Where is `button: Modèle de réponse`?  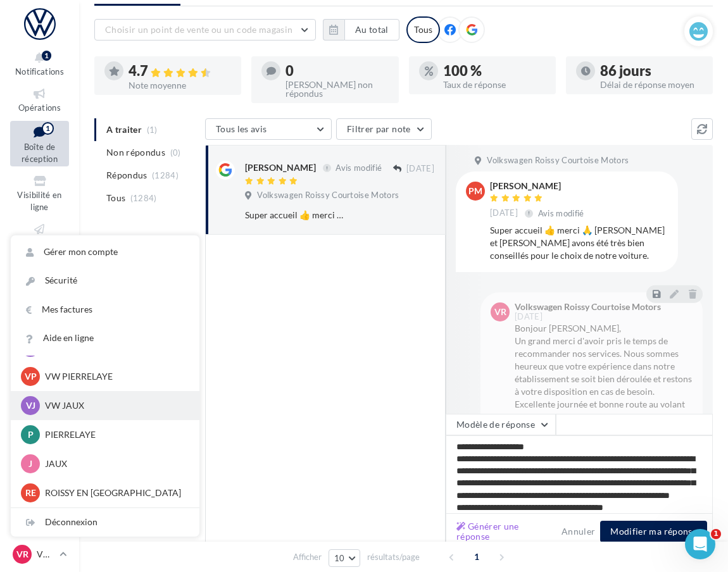 button: Modèle de réponse is located at coordinates (501, 425).